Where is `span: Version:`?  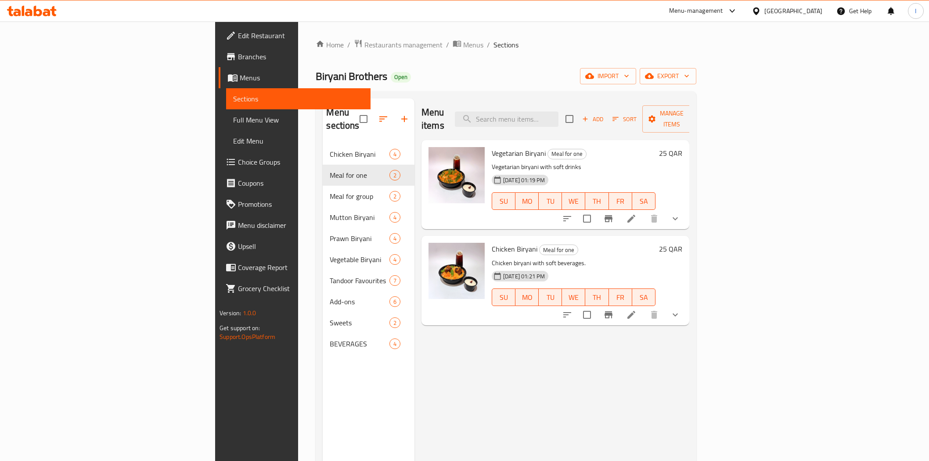 span: Version: is located at coordinates (230, 313).